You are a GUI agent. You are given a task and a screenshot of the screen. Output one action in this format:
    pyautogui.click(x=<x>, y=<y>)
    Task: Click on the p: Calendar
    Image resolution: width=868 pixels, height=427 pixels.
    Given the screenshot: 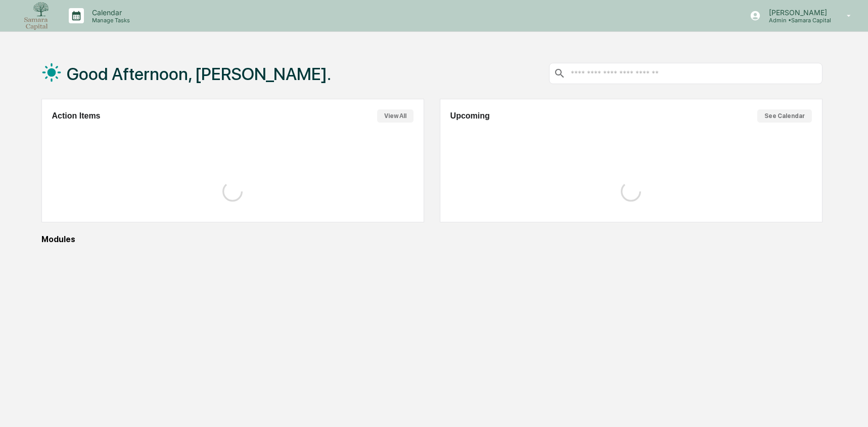 What is the action you would take?
    pyautogui.click(x=110, y=12)
    